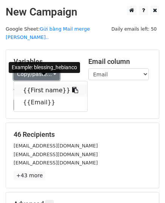  Describe the element at coordinates (44, 67) in the screenshot. I see `div: Example: blessing_hebianco` at that location.